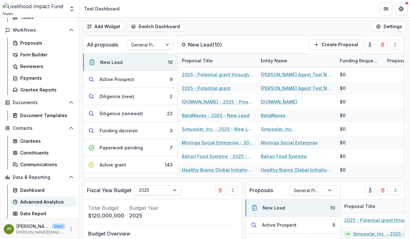 The width and height of the screenshot is (410, 239). Describe the element at coordinates (106, 215) in the screenshot. I see `p: $120,000,000` at that location.